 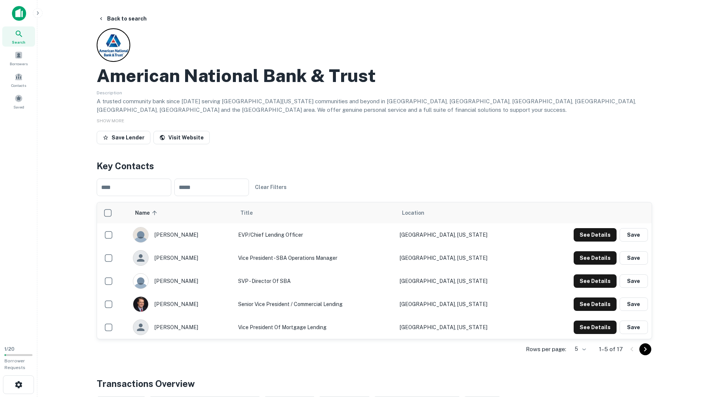 I want to click on td: Vice President - SBA Operations Manager, so click(x=315, y=258).